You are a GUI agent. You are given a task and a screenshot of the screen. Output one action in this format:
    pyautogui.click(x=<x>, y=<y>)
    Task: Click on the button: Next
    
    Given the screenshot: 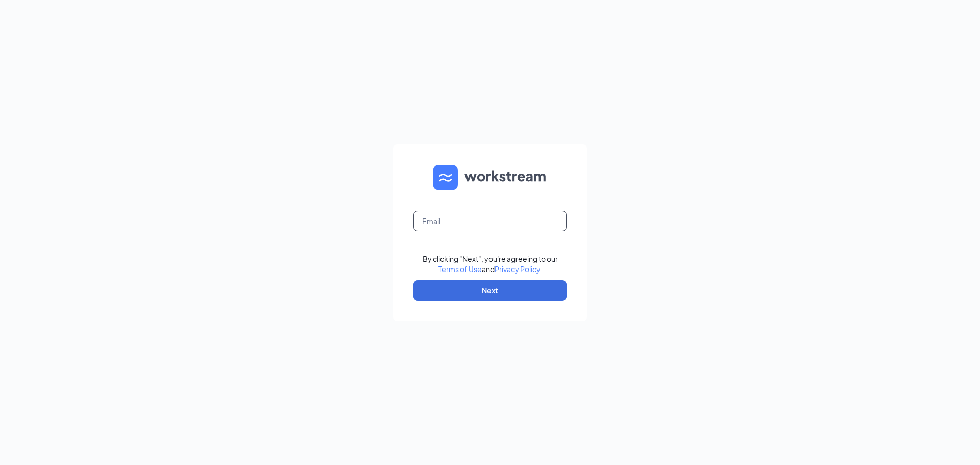 What is the action you would take?
    pyautogui.click(x=490, y=291)
    